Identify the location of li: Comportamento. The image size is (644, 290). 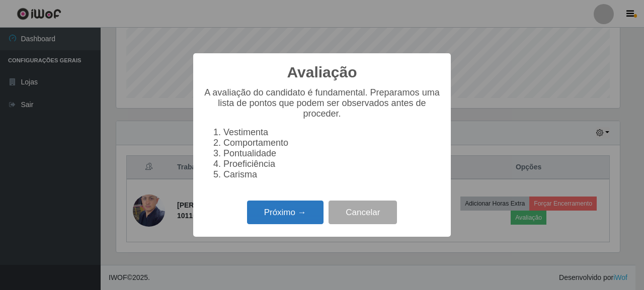
(332, 143).